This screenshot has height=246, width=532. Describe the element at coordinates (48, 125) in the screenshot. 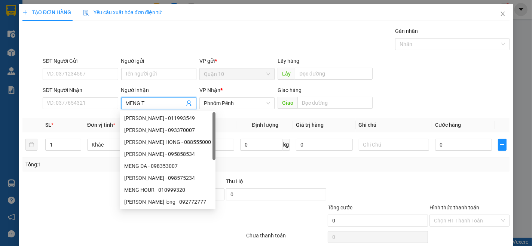

I see `span: SL` at that location.